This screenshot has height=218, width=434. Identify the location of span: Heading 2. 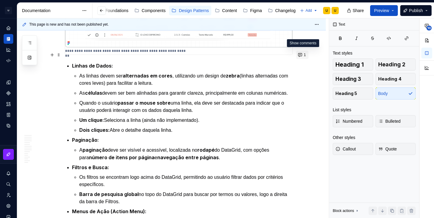
(392, 64).